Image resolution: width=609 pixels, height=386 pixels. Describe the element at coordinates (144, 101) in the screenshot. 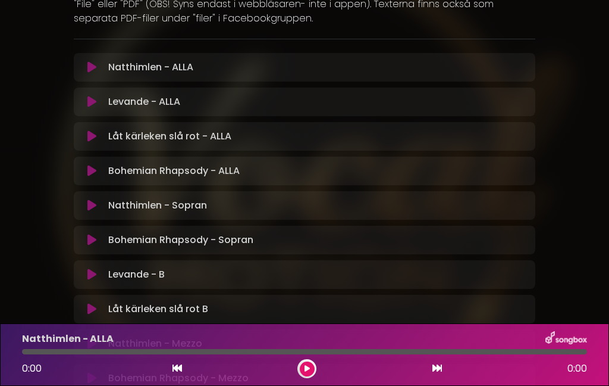

I see `font: Levande - ALLA` at that location.